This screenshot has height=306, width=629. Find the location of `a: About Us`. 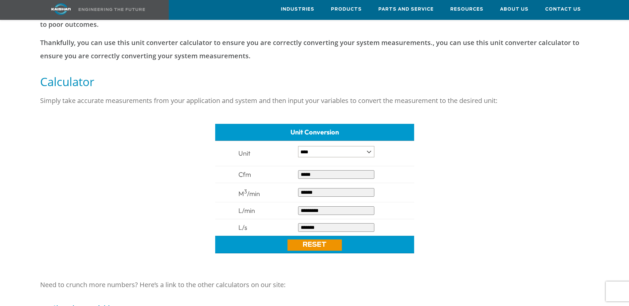

a: About Us is located at coordinates (514, 9).